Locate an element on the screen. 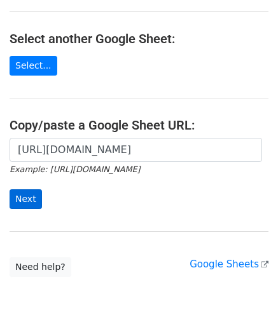 This screenshot has height=336, width=278. input: Paste your Google Sheet URL here is located at coordinates (135, 150).